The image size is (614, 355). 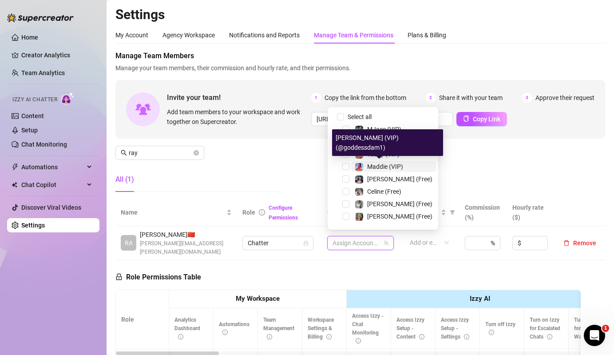 I want to click on a: Content, so click(x=32, y=116).